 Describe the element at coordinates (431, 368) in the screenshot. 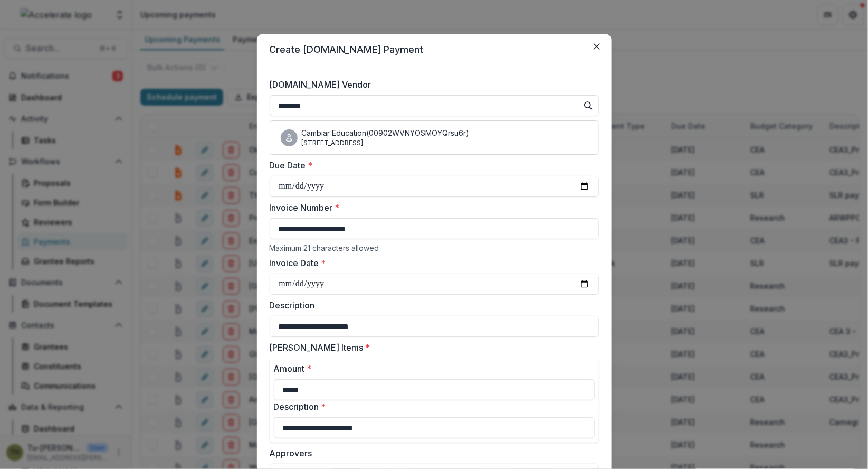

I see `label: Amount` at that location.